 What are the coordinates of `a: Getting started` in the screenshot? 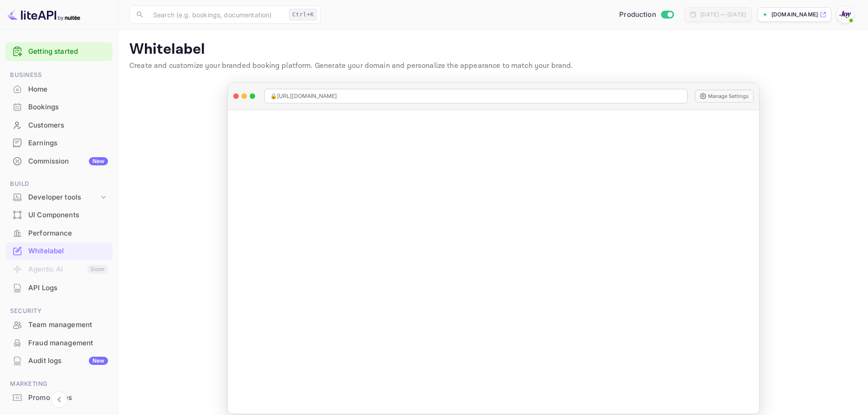 It's located at (68, 52).